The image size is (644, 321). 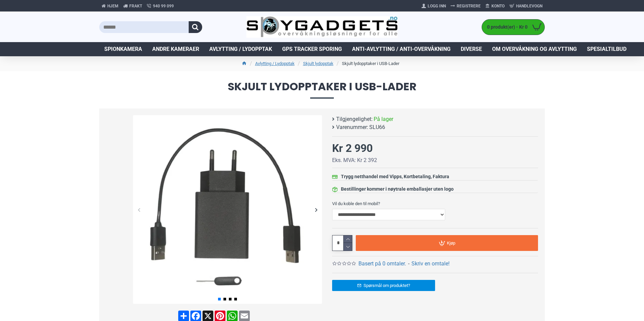 What do you see at coordinates (241, 49) in the screenshot?
I see `span: Avlytting / Lydopptak` at bounding box center [241, 49].